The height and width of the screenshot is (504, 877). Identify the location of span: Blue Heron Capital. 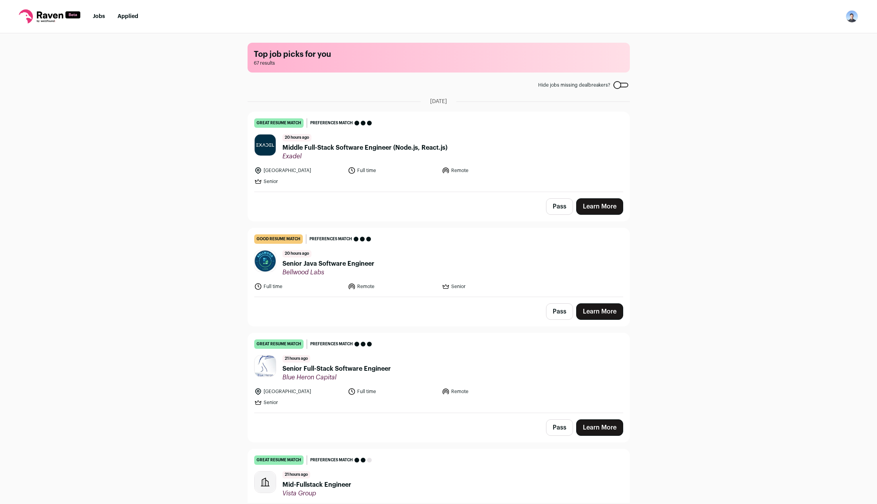
(336, 377).